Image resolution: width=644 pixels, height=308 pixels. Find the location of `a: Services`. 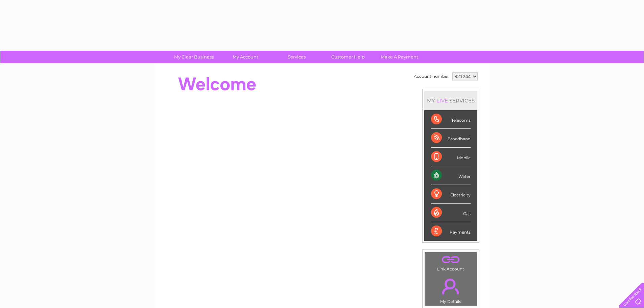

a: Services is located at coordinates (296, 57).